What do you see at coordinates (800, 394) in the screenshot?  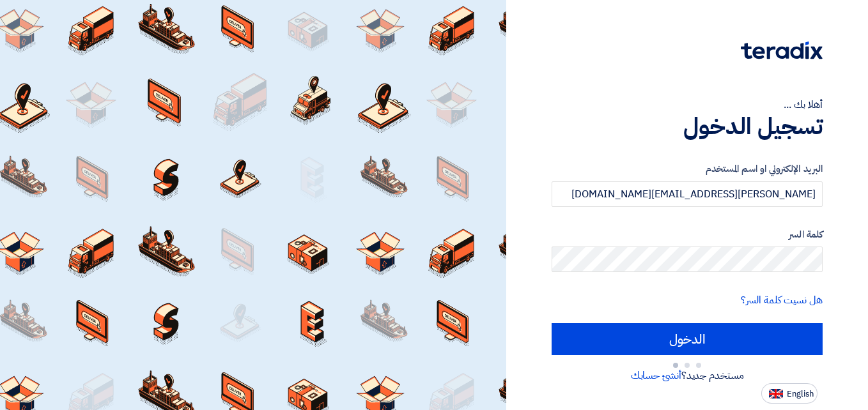 I see `span: English` at bounding box center [800, 394].